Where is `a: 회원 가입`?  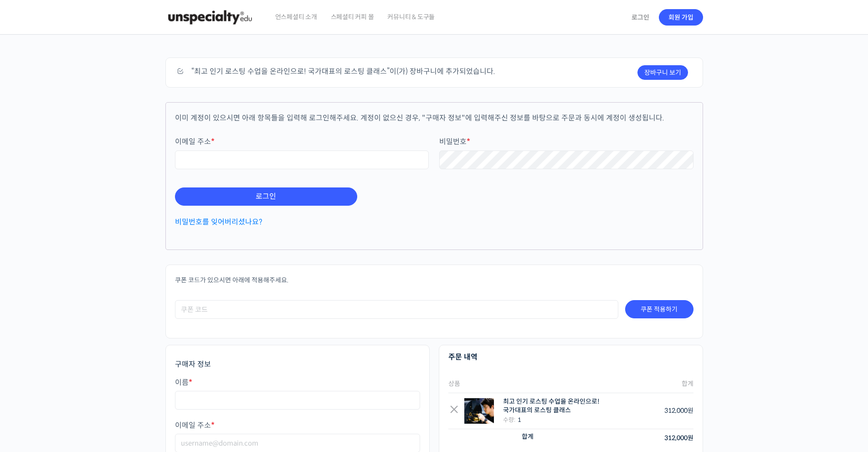 a: 회원 가입 is located at coordinates (681, 17).